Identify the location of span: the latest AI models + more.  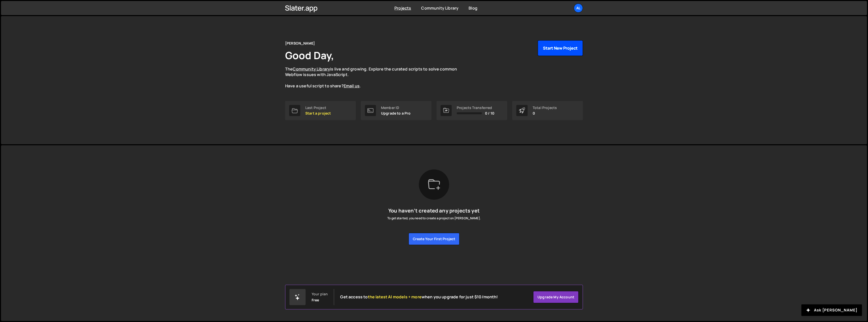
(395, 297).